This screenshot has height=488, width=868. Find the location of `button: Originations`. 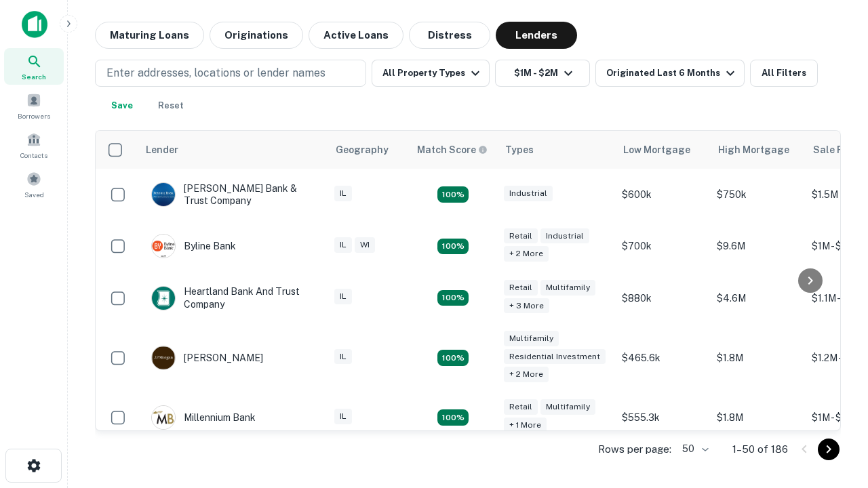

button: Originations is located at coordinates (256, 35).